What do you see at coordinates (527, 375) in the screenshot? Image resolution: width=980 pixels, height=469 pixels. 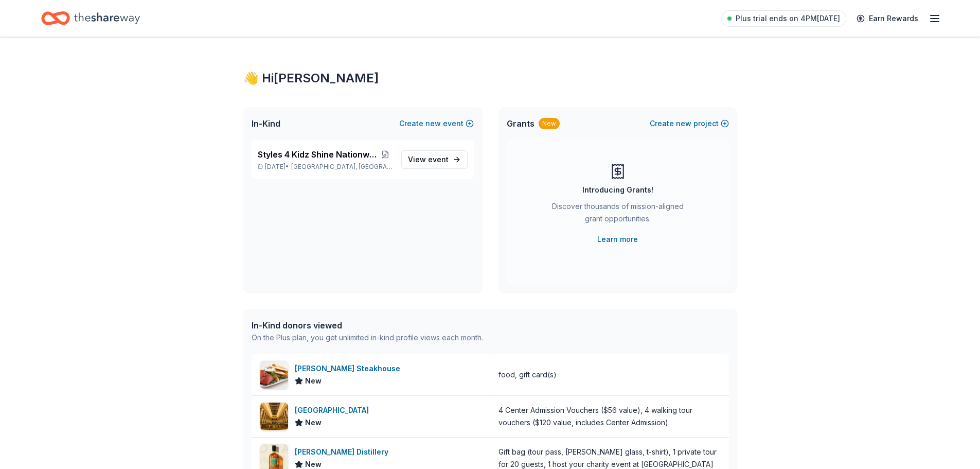 I see `div: food, gift card(s)` at bounding box center [527, 375].